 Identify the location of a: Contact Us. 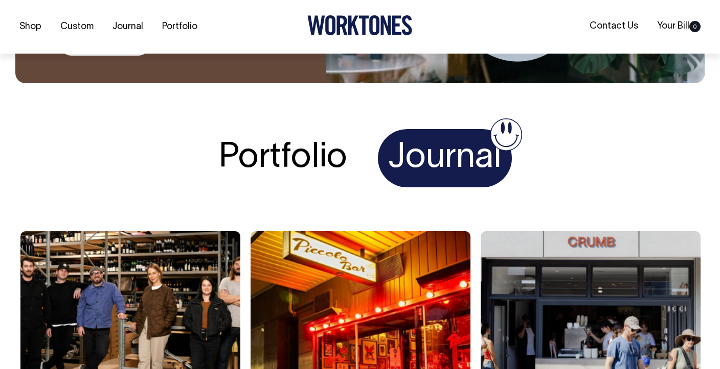
(613, 26).